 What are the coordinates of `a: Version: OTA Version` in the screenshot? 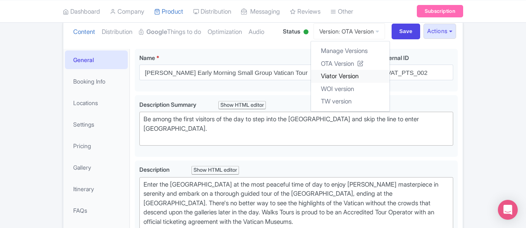 It's located at (349, 31).